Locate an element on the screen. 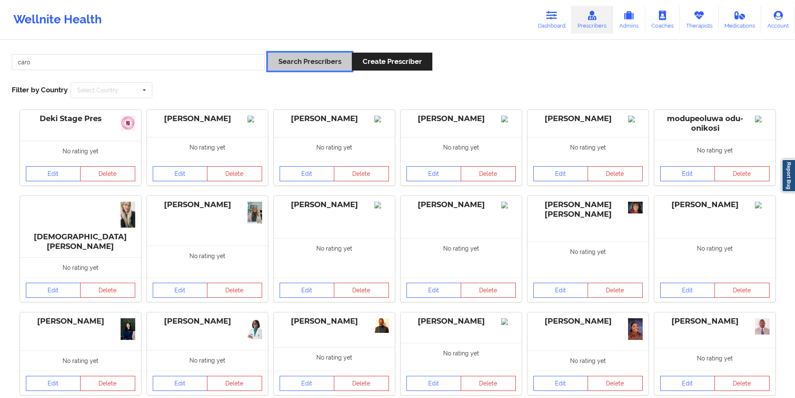 The image size is (795, 398). img: 0052e3ff-777b-4aca-b0e1-080d590c5aa1_IMG_7016.JPG is located at coordinates (128, 215).